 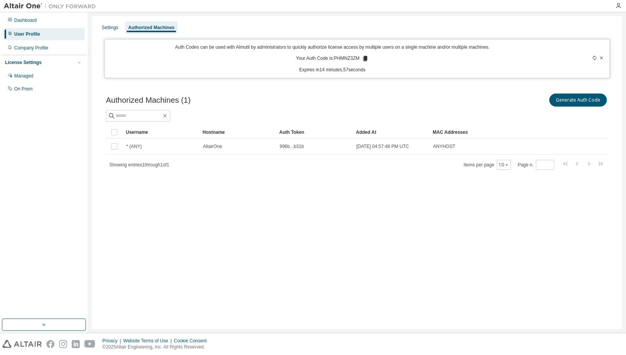 I want to click on p: Your Auth Code is: PHMNZ3ZM, so click(x=333, y=59).